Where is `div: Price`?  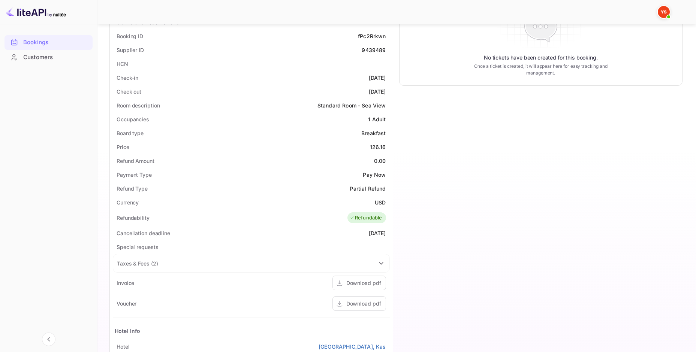 div: Price is located at coordinates (123, 147).